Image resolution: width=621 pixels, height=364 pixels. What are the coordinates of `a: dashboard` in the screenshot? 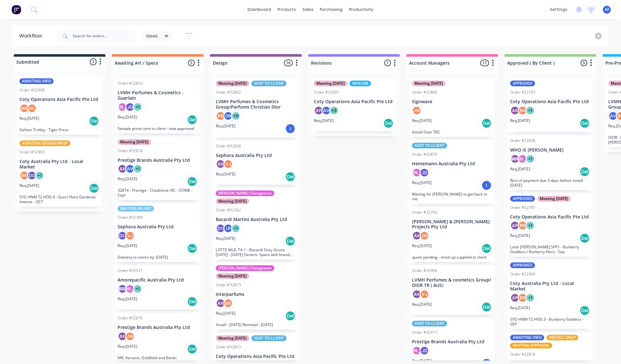 It's located at (259, 10).